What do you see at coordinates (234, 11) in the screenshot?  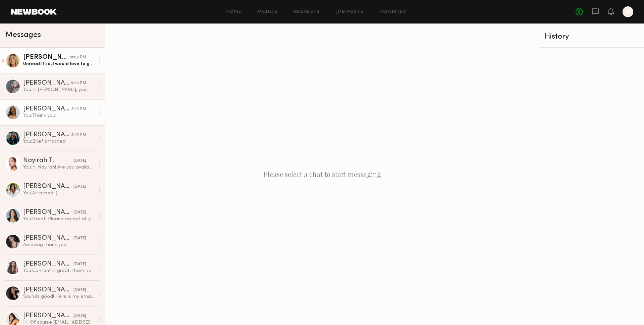 I see `a: Home` at bounding box center [234, 11].